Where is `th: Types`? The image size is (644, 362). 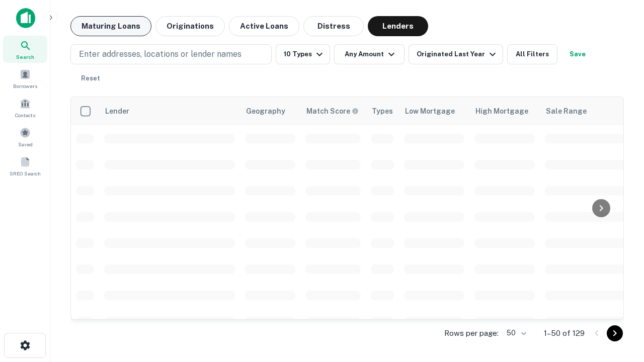
th: Types is located at coordinates (383, 111).